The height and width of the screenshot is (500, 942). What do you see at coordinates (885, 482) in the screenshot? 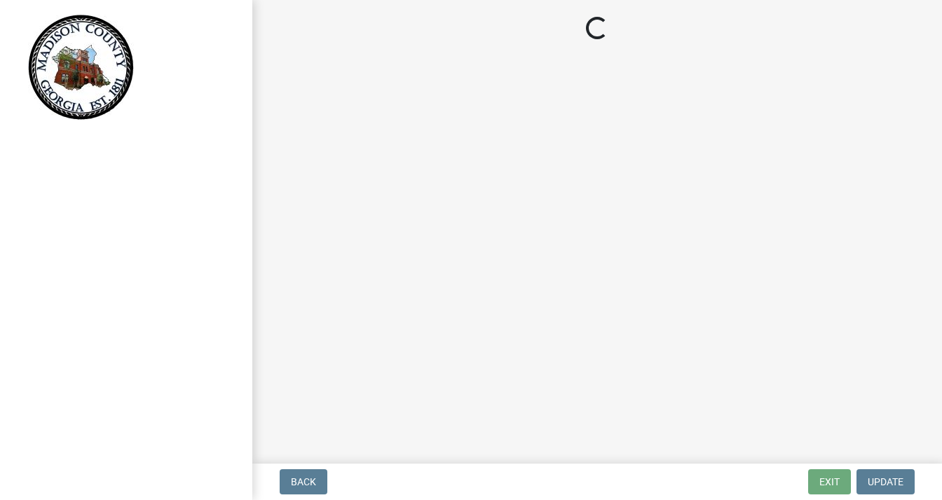
I see `button: Update` at bounding box center [885, 482].